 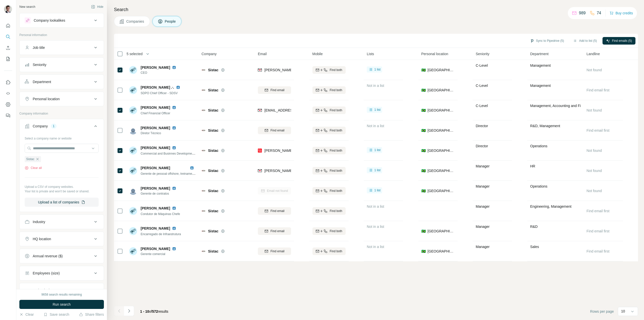 What do you see at coordinates (62, 48) in the screenshot?
I see `button: Job title` at bounding box center [62, 48].